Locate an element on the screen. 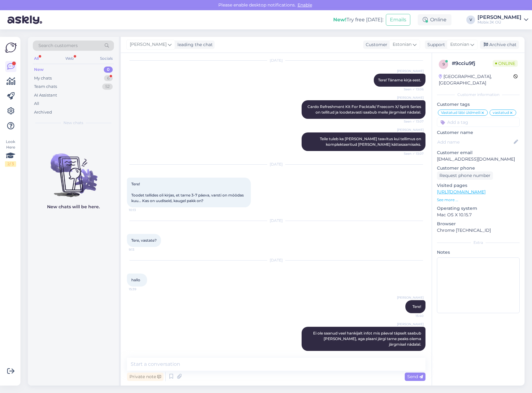  div: V is located at coordinates (470, 20).